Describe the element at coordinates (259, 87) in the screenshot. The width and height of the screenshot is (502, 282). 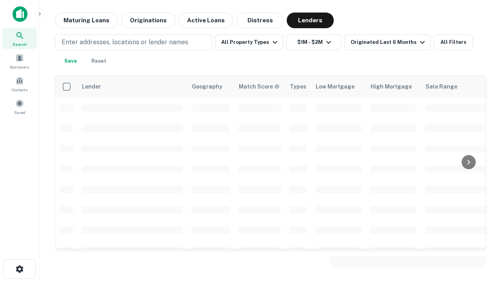
I see `th: Capitalize uses an advanced AI algorithm to match your search with the best lender. The match sco...` at that location.